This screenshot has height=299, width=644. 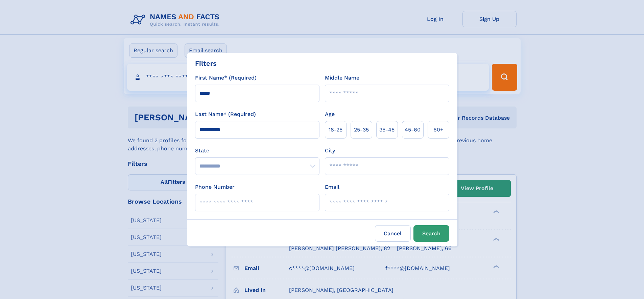 What do you see at coordinates (412, 130) in the screenshot?
I see `span: 45‑60` at bounding box center [412, 130].